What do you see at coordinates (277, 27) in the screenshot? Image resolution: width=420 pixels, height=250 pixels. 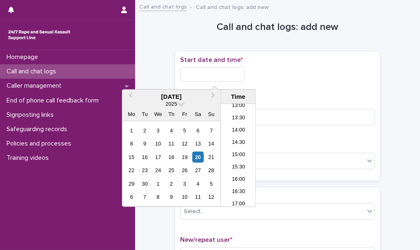 I see `h1: Call and chat logs: add new` at bounding box center [277, 27].